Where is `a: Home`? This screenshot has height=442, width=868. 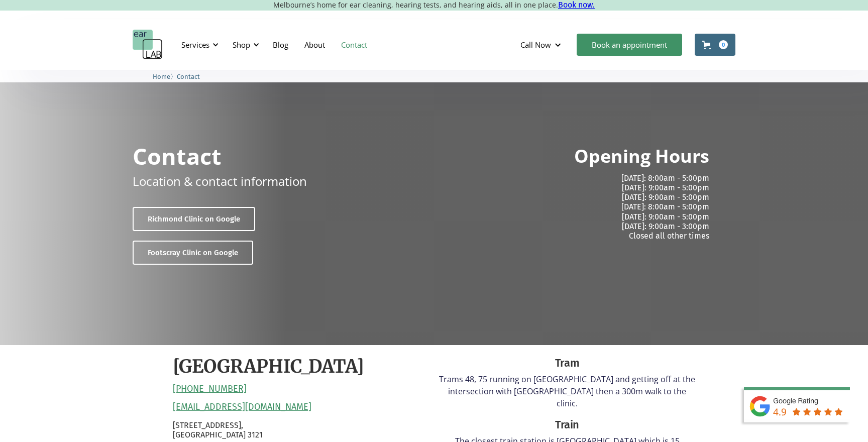
a: Home is located at coordinates (161, 76).